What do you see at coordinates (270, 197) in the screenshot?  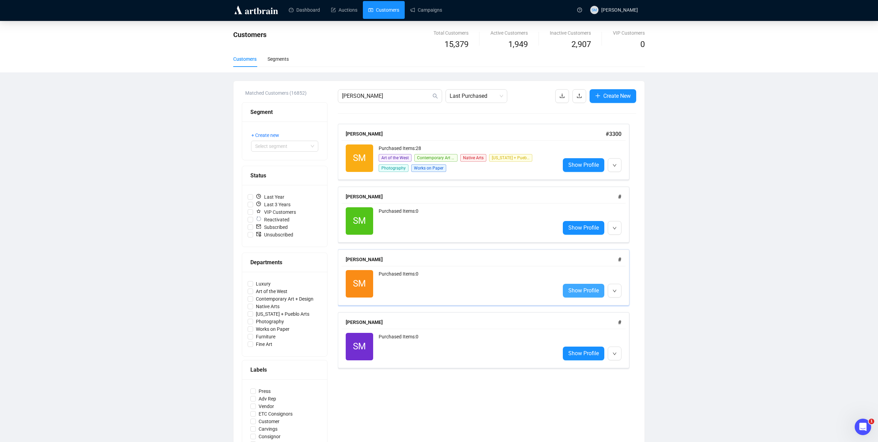 I see `span: Last Year` at bounding box center [270, 197].